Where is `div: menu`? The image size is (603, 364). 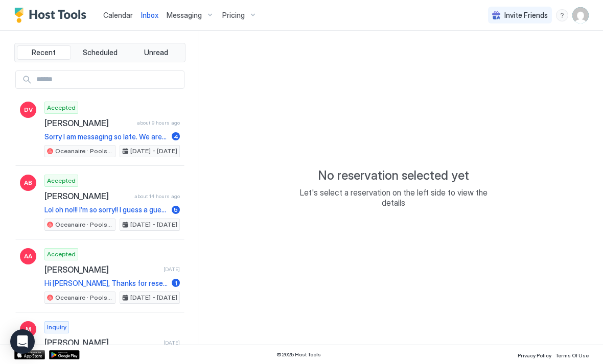 div: menu is located at coordinates (562, 15).